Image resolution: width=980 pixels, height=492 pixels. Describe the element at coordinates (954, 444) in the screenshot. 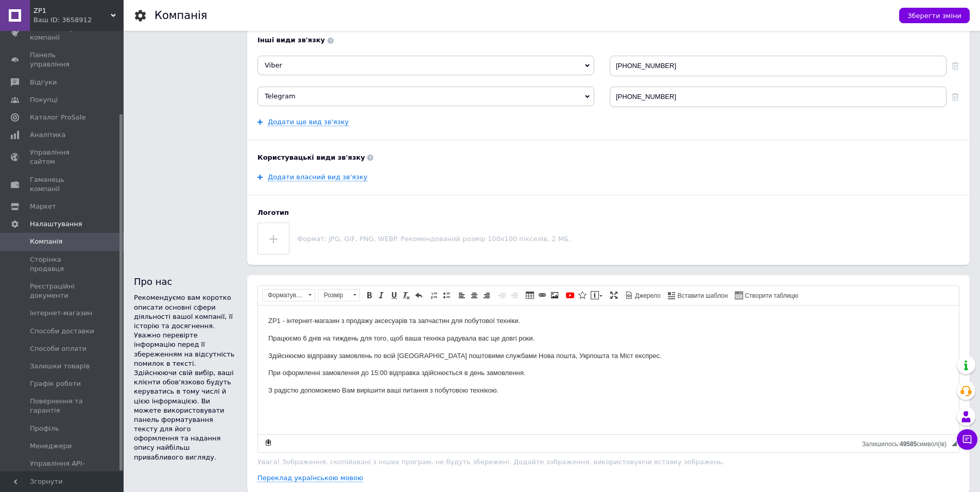

I see `span: Потягніть для зміни розмірів` at that location.